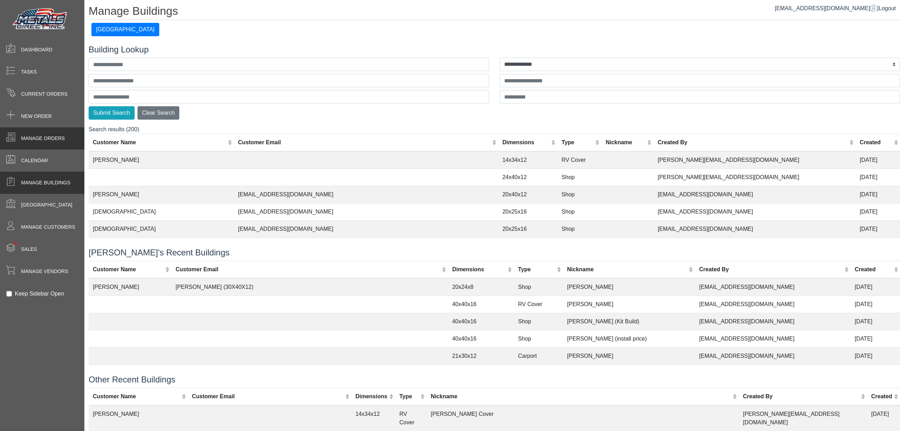 This screenshot has height=431, width=900. Describe the element at coordinates (881, 396) in the screenshot. I see `div: Created` at that location.